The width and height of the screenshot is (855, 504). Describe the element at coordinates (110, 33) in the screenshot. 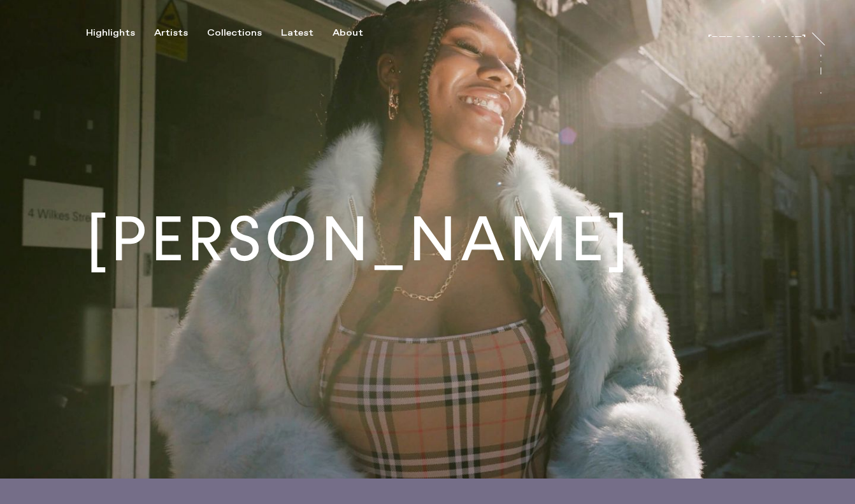

I see `div: Highlights` at that location.